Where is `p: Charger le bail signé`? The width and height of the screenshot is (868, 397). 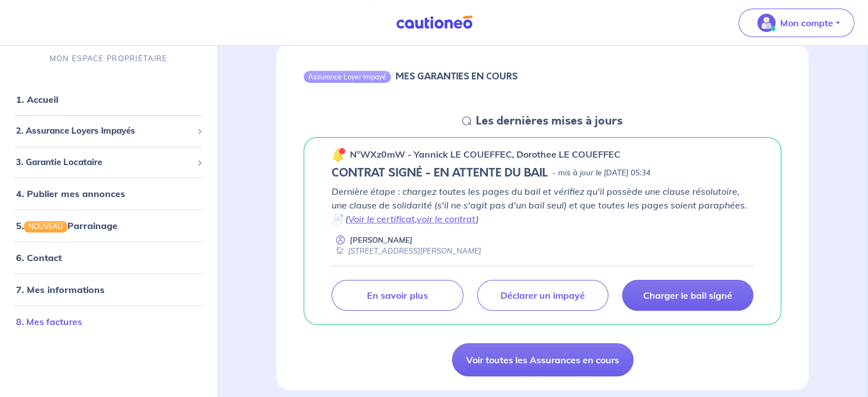
p: Charger le bail signé is located at coordinates (688, 295).